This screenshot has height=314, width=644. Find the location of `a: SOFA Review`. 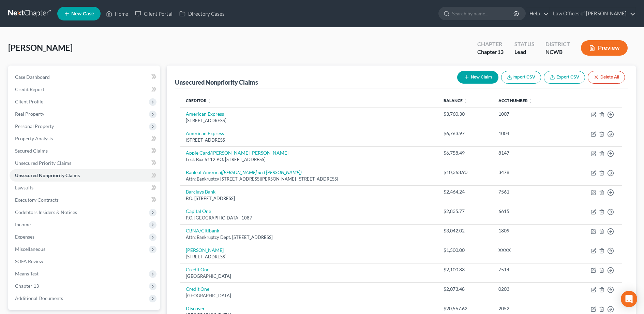

a: SOFA Review is located at coordinates (85, 261).